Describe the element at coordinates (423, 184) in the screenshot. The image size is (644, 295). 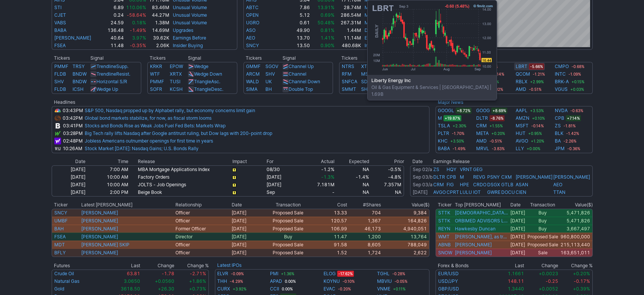
I see `a: Sep 03/a` at that location.